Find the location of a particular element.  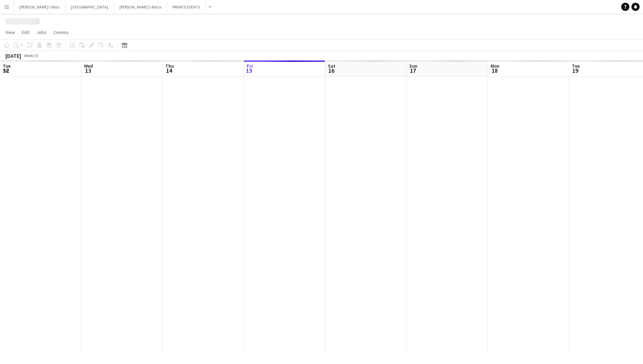

span: Comms is located at coordinates (61, 33).